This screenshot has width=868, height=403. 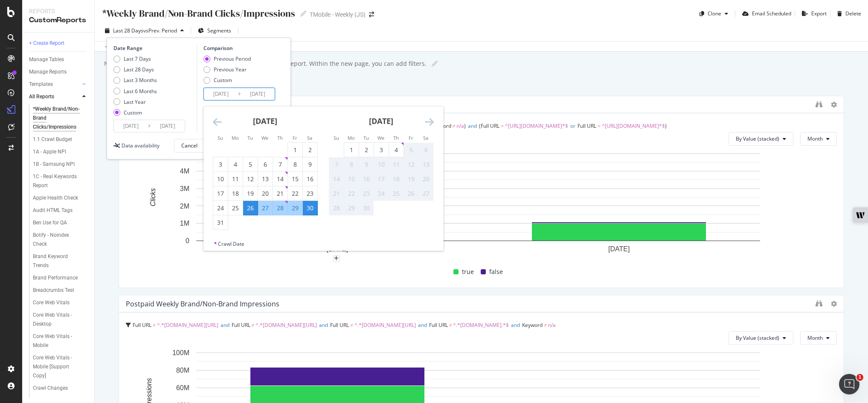 I want to click on td: Choose Tuesday, September 2, 2025 as your check-in date. It’s available., so click(x=366, y=150).